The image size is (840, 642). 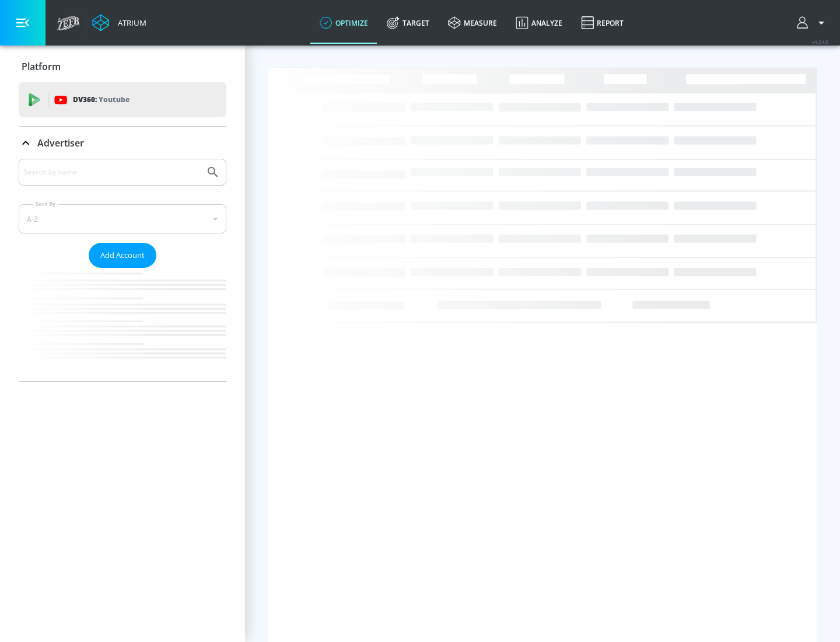 What do you see at coordinates (129, 23) in the screenshot?
I see `div: Atrium` at bounding box center [129, 23].